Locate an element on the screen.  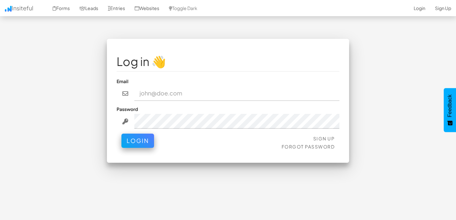
button: Login is located at coordinates (138, 141).